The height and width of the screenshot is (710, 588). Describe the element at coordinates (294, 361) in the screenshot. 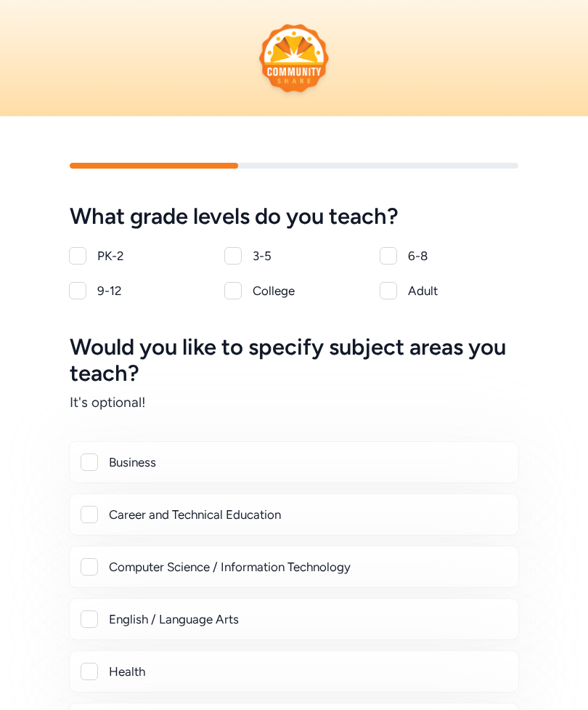

I see `h5: Would you like to specify subject areas you teach?` at that location.